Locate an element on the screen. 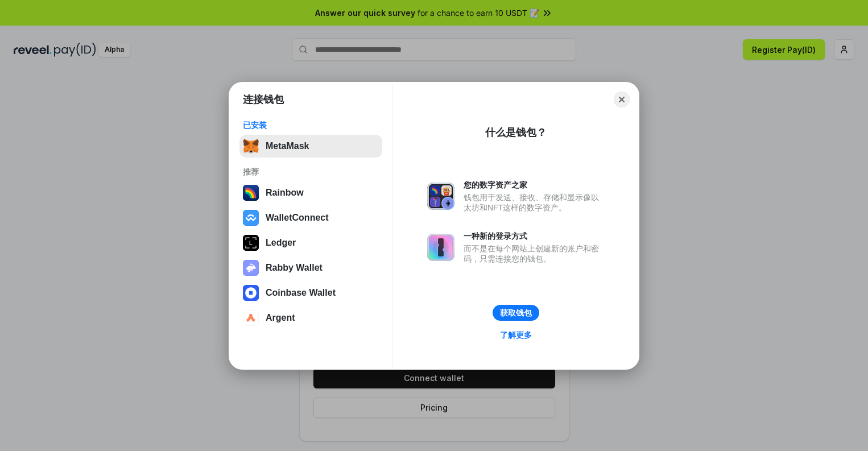 Image resolution: width=868 pixels, height=451 pixels. div: 了解更多 is located at coordinates (516, 335).